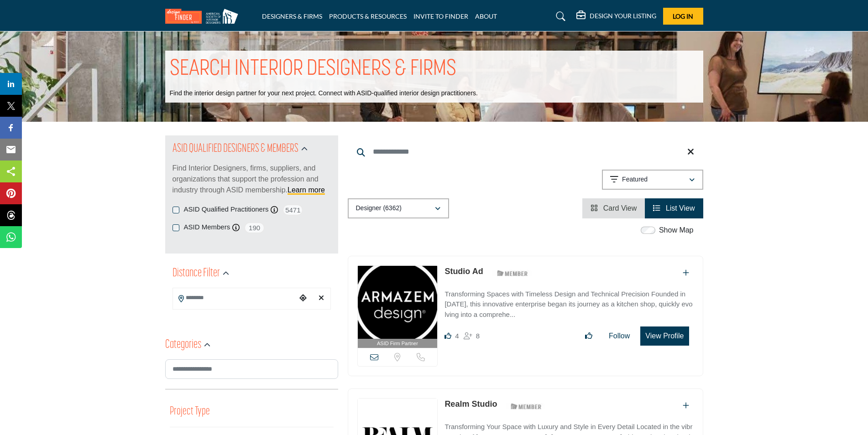  I want to click on button: Log In, so click(683, 16).